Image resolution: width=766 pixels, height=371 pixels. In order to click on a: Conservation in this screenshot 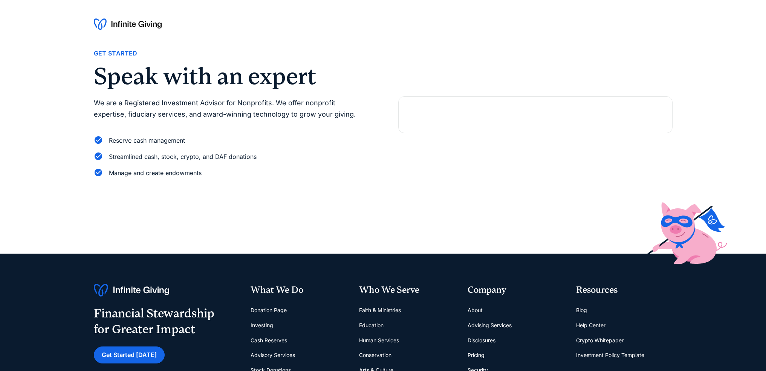, I will do `click(376, 355)`.